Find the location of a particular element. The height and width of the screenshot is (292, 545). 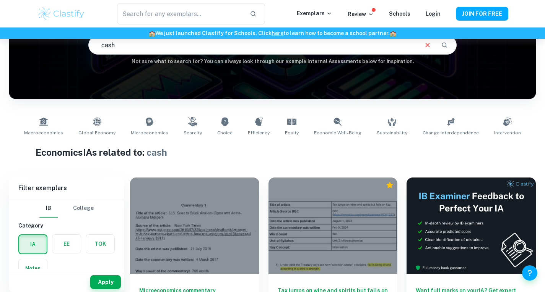

span: Intervention is located at coordinates (507, 133).